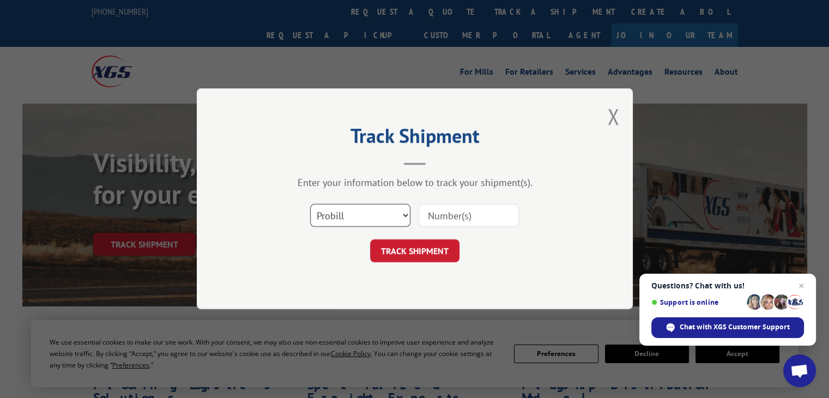 The width and height of the screenshot is (829, 398). What do you see at coordinates (415, 251) in the screenshot?
I see `button: TRACK SHIPMENT` at bounding box center [415, 251].